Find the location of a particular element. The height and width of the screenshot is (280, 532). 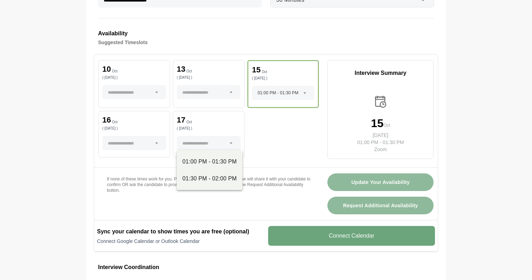

p: 10 is located at coordinates (106, 69).